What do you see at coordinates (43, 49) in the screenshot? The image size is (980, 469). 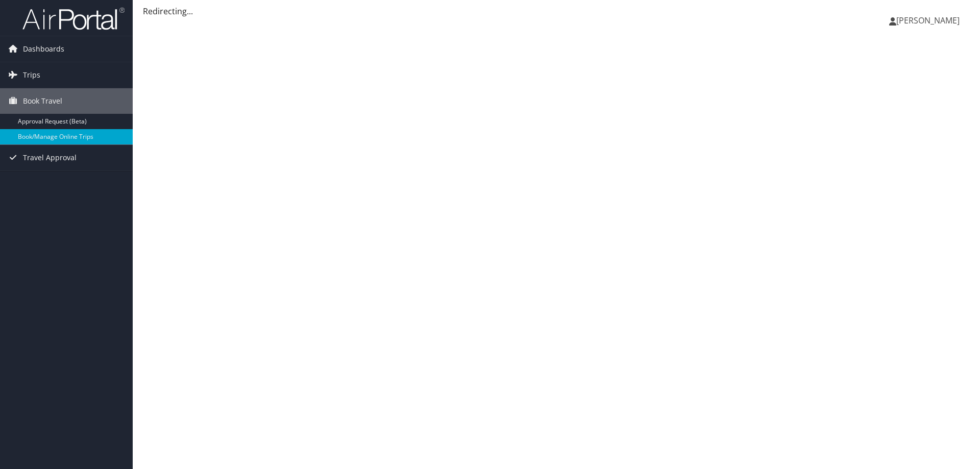 I see `span: Dashboards` at bounding box center [43, 49].